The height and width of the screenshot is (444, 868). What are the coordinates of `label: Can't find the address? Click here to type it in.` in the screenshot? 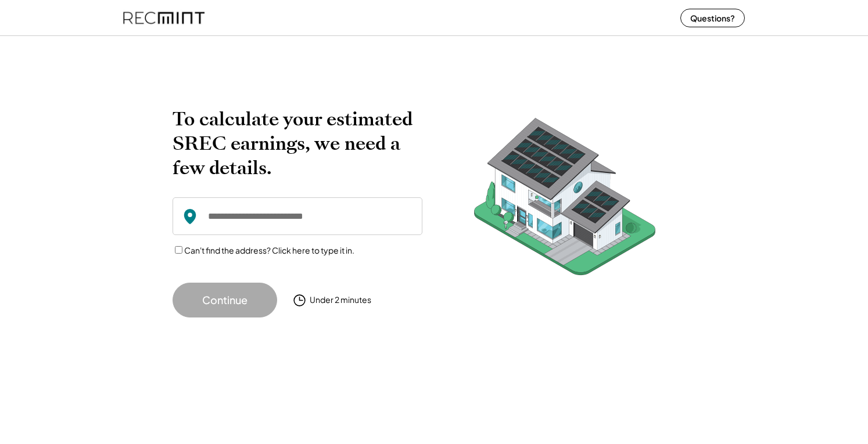 It's located at (269, 250).